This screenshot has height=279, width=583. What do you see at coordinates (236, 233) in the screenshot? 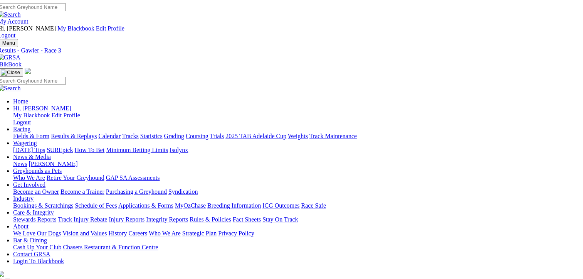
I see `a: Privacy Policy` at bounding box center [236, 233].